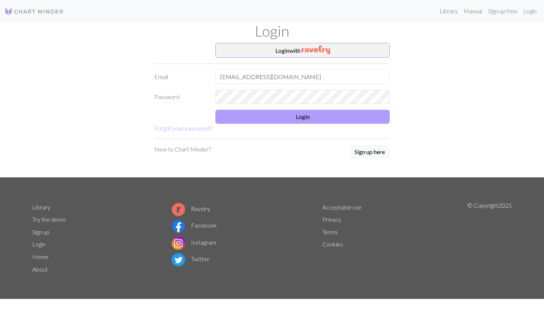 Image resolution: width=544 pixels, height=310 pixels. What do you see at coordinates (330, 232) in the screenshot?
I see `a: Terms` at bounding box center [330, 232].